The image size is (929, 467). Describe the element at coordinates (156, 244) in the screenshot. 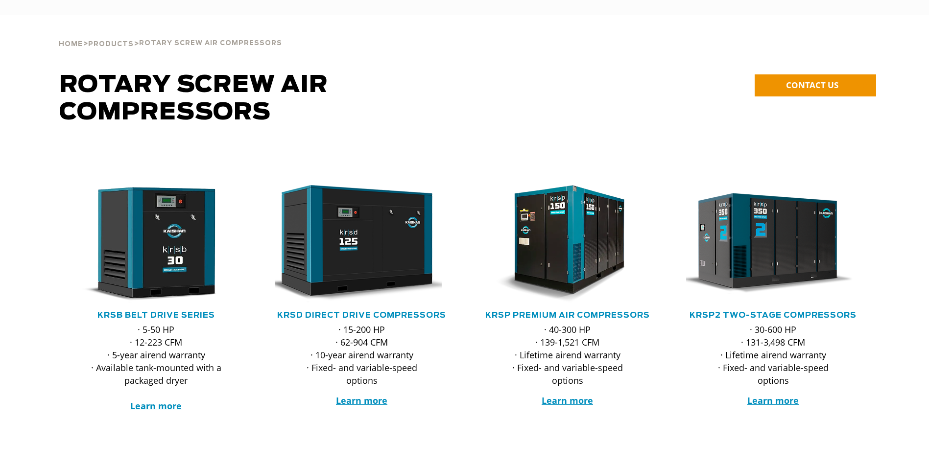

I see `div: krsb30` at that location.